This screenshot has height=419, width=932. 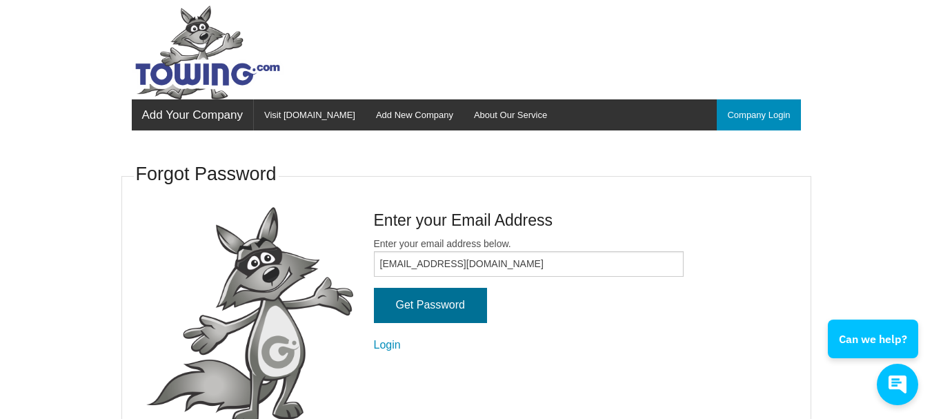 I want to click on a: Add Your Company, so click(x=192, y=114).